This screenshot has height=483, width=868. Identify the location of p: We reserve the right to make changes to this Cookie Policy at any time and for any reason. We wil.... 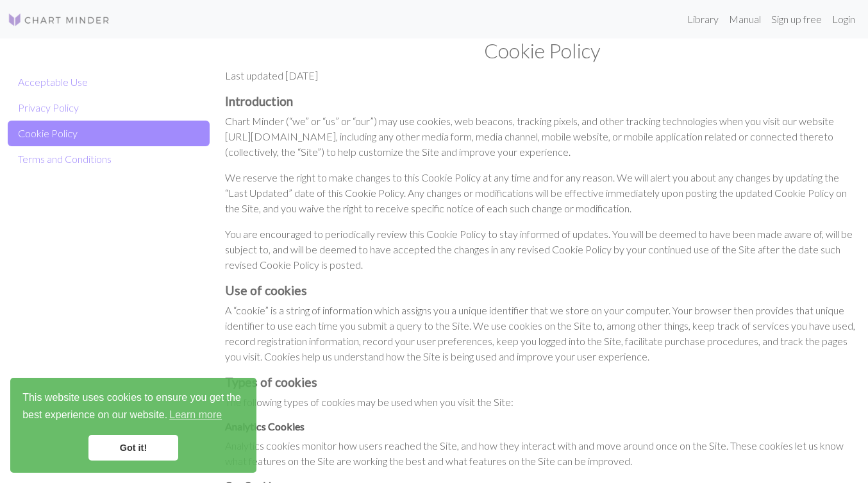
(543, 193).